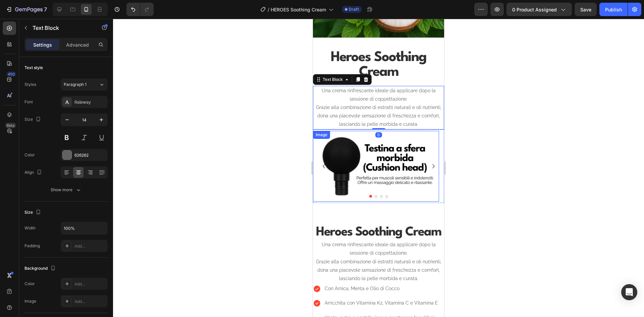 This screenshot has height=317, width=644. I want to click on div: Text Block, so click(20, 60).